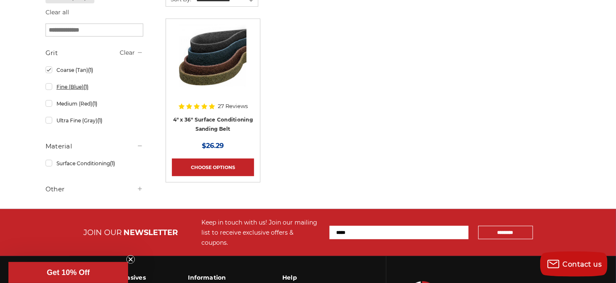 This screenshot has width=616, height=283. I want to click on a: Medium (Red), so click(94, 104).